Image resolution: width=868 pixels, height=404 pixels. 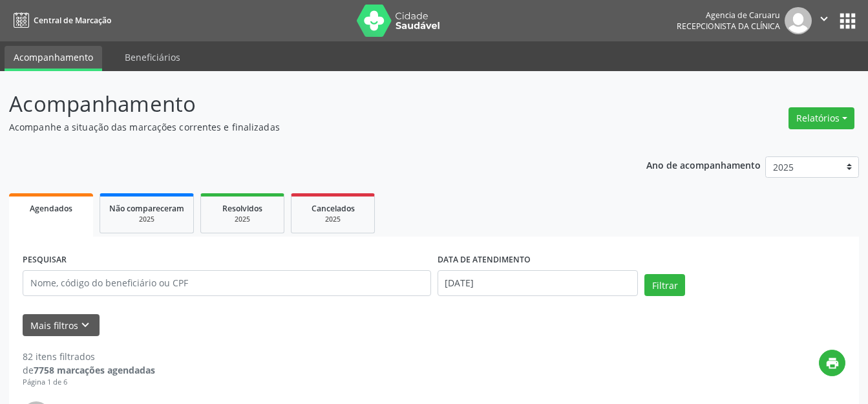 What do you see at coordinates (53, 58) in the screenshot?
I see `a: Acompanhamento` at bounding box center [53, 58].